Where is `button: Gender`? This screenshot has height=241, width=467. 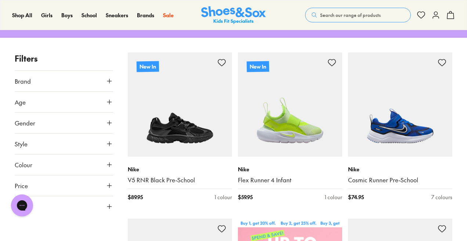
button: Gender is located at coordinates (64, 123).